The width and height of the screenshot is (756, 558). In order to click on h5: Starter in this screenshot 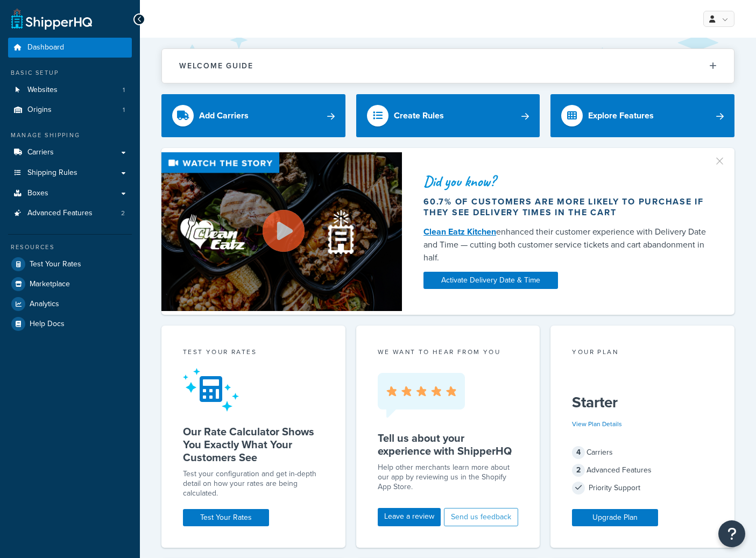, I will do `click(643, 402)`.